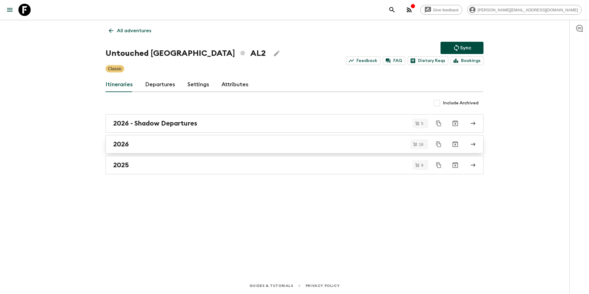 The height and width of the screenshot is (294, 589). Describe the element at coordinates (160, 85) in the screenshot. I see `a: Departures` at that location.